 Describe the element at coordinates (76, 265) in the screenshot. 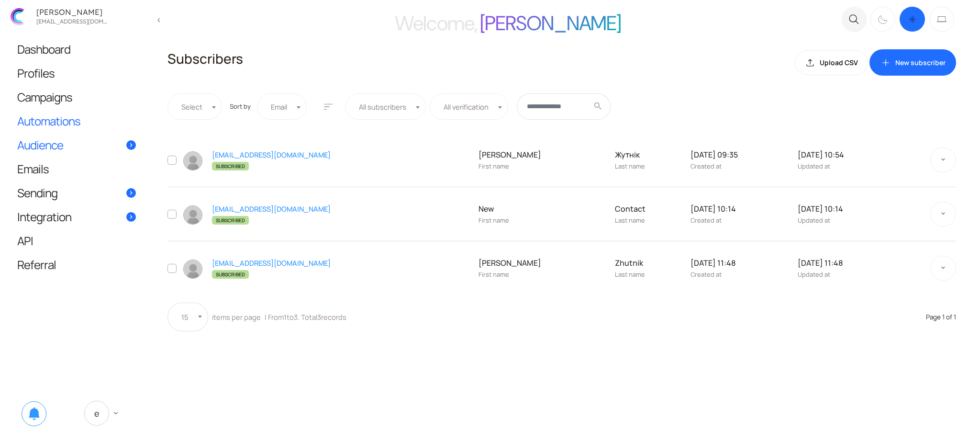

I see `a: Referral` at that location.